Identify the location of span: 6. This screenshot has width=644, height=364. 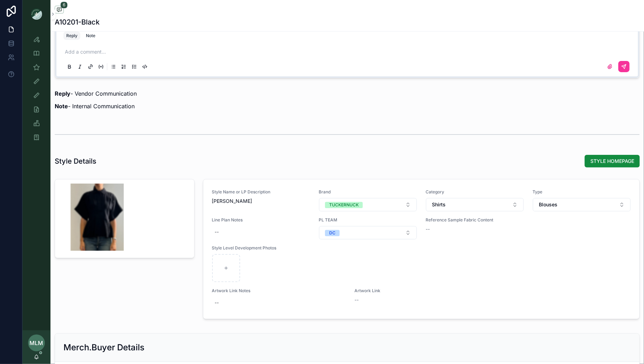
(64, 5).